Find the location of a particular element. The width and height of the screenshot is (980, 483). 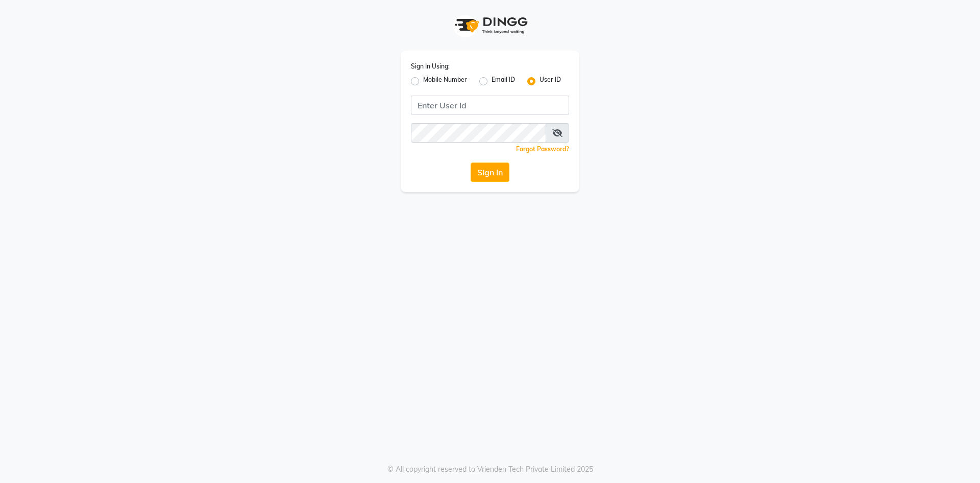

label: User ID is located at coordinates (550, 81).